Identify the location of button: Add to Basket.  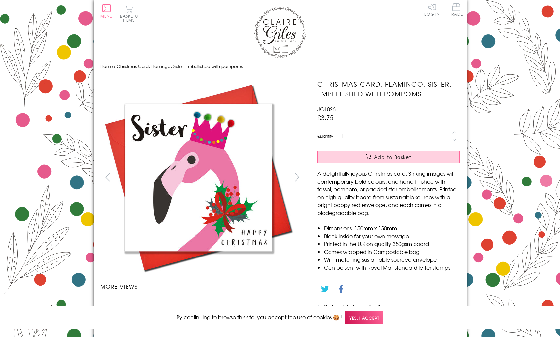
(389, 157).